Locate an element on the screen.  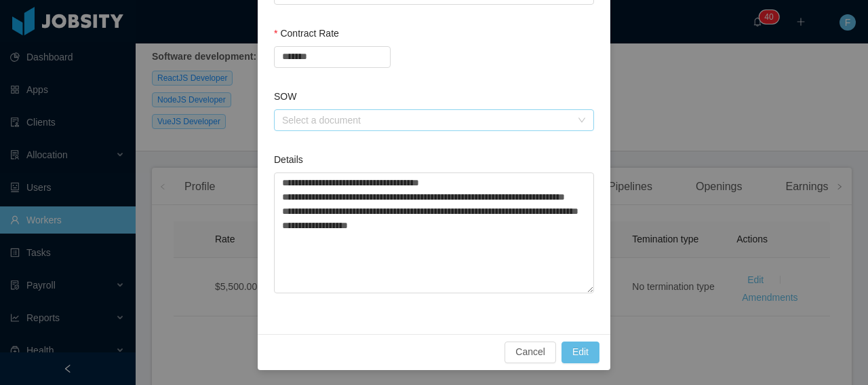
div: Select a document is located at coordinates (427, 120).